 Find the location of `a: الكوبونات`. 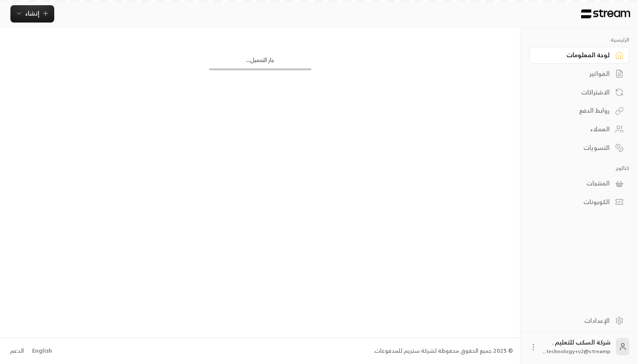

a: الكوبونات is located at coordinates (579, 202).